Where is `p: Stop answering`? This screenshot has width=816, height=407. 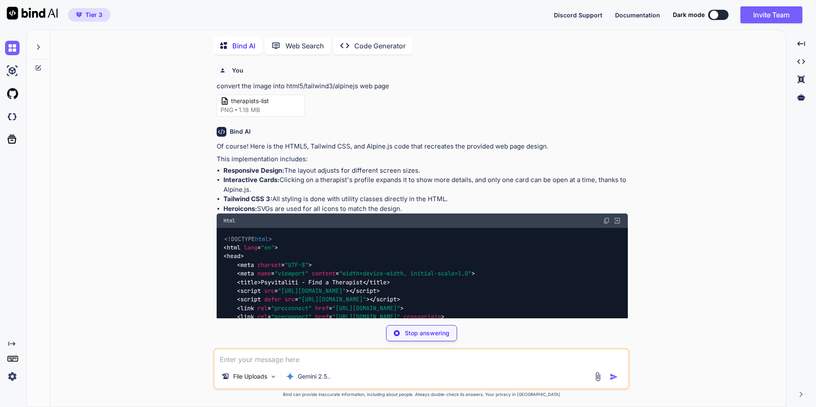 p: Stop answering is located at coordinates (427, 333).